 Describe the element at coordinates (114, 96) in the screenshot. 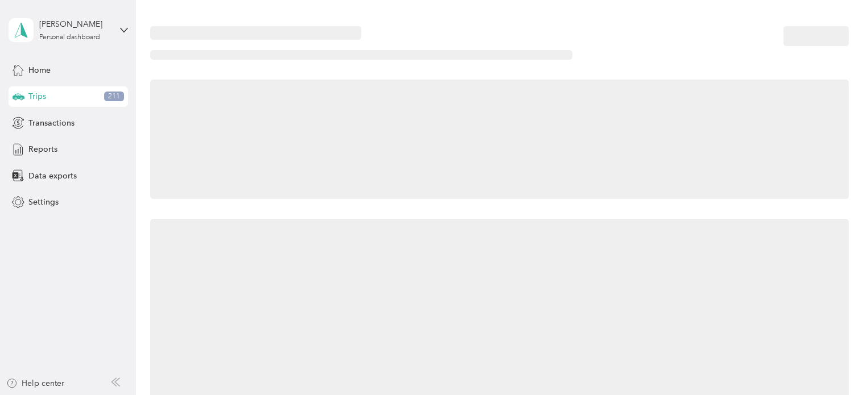

I see `span: 211` at that location.